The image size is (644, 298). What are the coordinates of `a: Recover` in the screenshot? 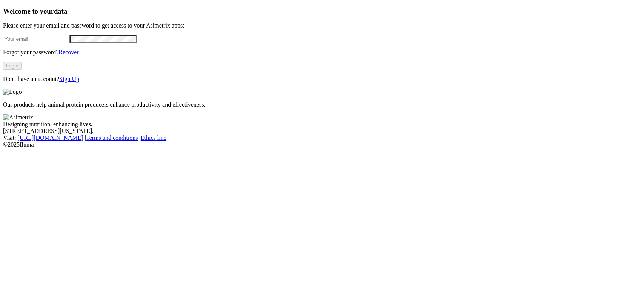 It's located at (68, 52).